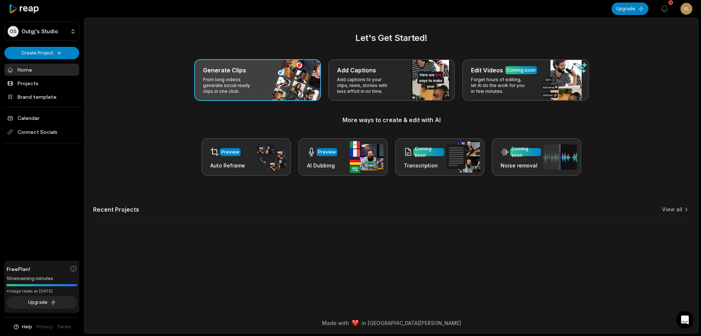 This screenshot has width=701, height=336. What do you see at coordinates (42, 118) in the screenshot?
I see `a: Calendar` at bounding box center [42, 118].